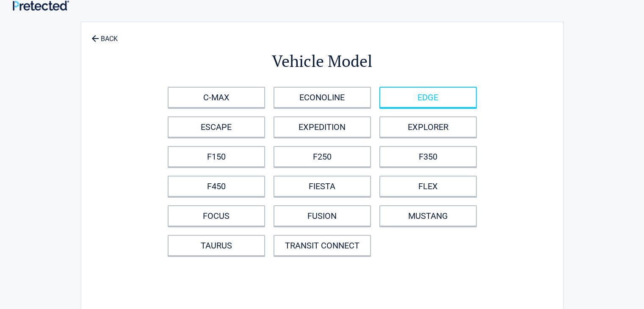  Describe the element at coordinates (322, 246) in the screenshot. I see `a: TRANSIT CONNECT` at that location.